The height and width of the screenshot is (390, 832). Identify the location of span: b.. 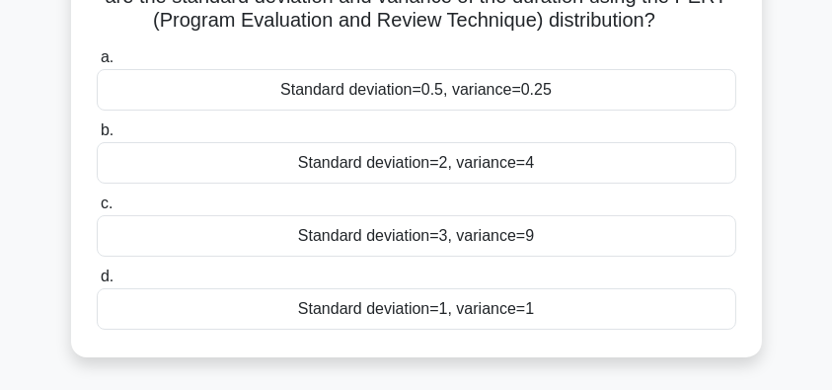
(107, 129).